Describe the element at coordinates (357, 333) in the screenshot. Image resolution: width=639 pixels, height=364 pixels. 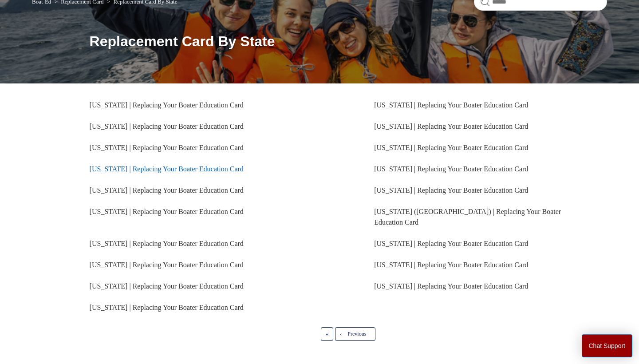
I see `span: Previous` at that location.